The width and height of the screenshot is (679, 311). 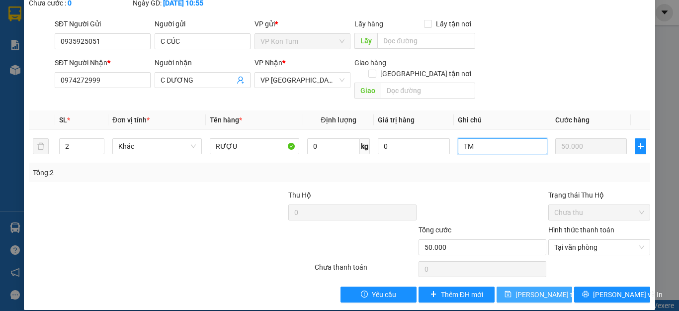 I want to click on div: THẠO, so click(x=125, y=38).